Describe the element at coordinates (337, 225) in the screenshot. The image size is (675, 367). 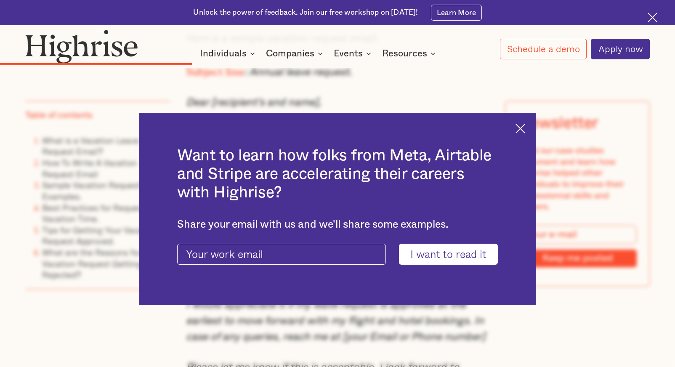
I see `div: Share your email with us and we'll share some examples.` at that location.